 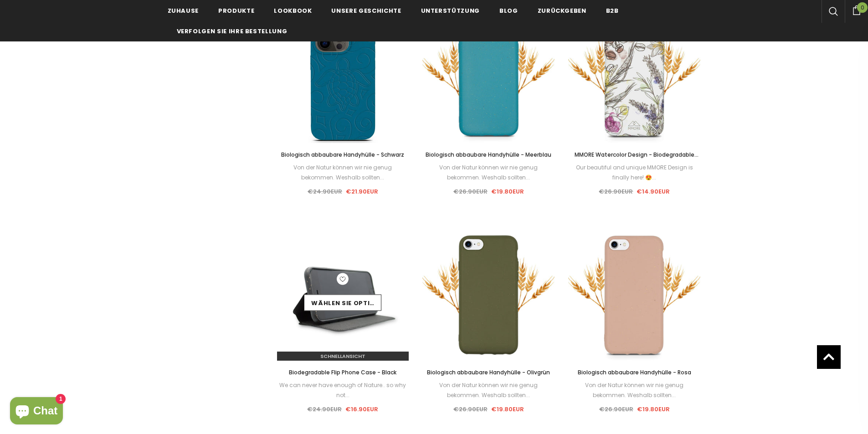 I want to click on span: Biologisch abbaubare Handyhülle - Schwarz, so click(x=342, y=154).